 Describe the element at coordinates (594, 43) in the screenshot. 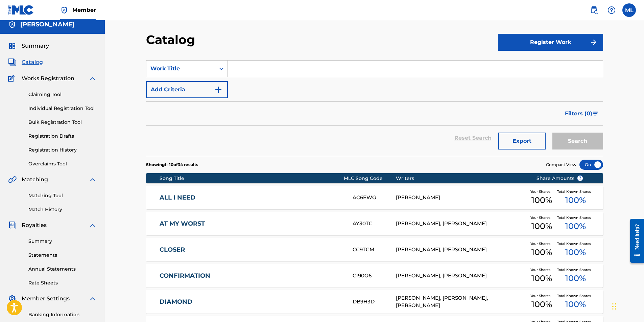

I see `img: f7272a7cc735f4ea7f67.svg` at that location.